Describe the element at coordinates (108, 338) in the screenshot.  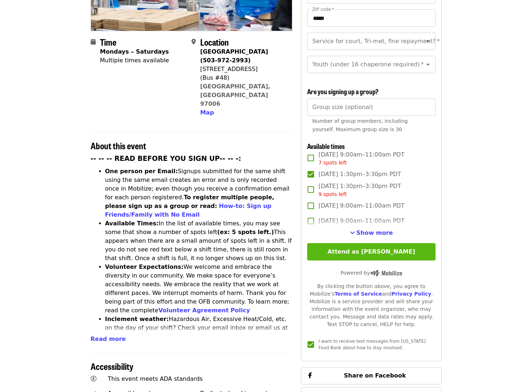
I see `span: Read more` at that location.